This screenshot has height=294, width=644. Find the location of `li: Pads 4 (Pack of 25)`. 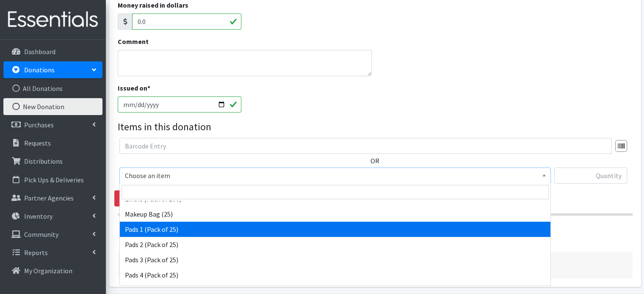

li: Pads 4 (Pack of 25) is located at coordinates (335, 275).